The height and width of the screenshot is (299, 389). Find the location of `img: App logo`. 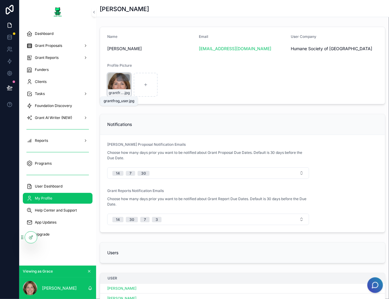

img: App logo is located at coordinates (58, 12).